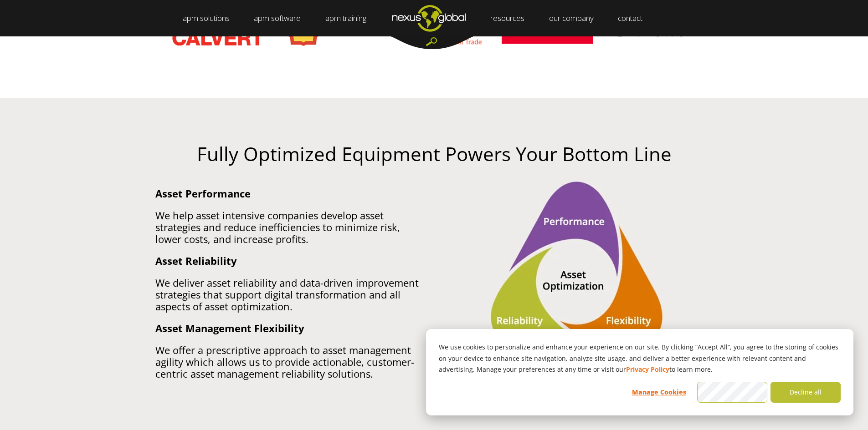 The height and width of the screenshot is (430, 868). I want to click on button: Manage Cookies, so click(658, 393).